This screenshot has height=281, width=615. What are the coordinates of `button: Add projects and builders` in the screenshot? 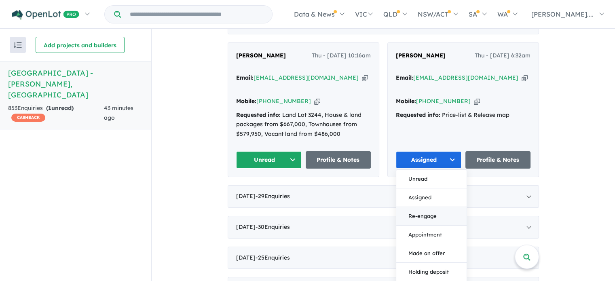 It's located at (80, 45).